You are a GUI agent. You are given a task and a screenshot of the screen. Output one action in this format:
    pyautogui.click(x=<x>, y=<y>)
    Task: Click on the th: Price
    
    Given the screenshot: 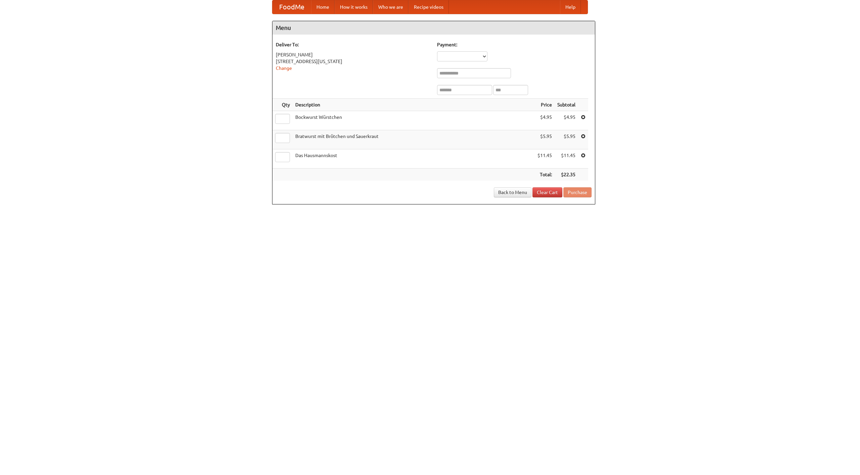 What is the action you would take?
    pyautogui.click(x=544, y=105)
    